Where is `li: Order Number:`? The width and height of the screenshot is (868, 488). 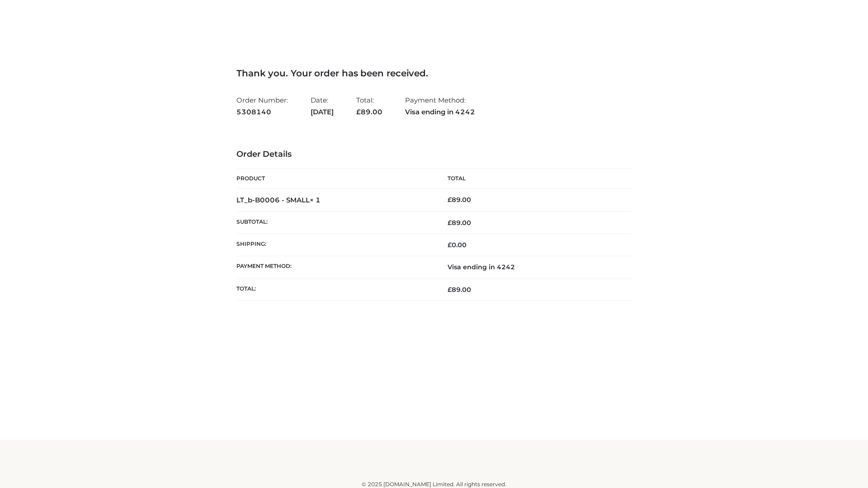
li: Order Number: is located at coordinates (262, 106).